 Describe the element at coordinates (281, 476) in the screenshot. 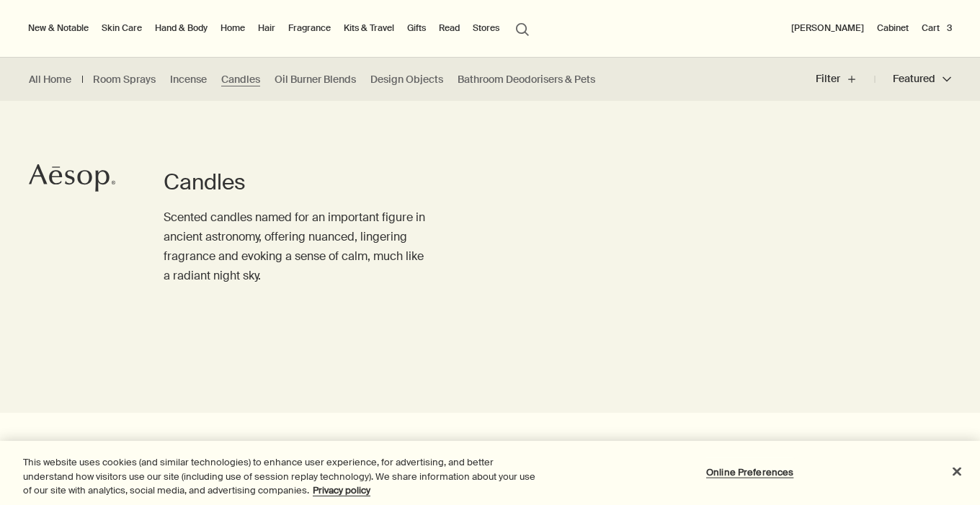

I see `div: This website uses cookies (and similar technologies) to enhance user experience, for advertising,...` at that location.